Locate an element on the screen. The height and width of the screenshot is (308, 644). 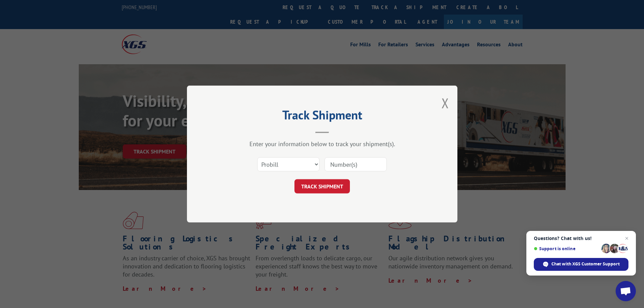
button: Close modal is located at coordinates (445, 103).